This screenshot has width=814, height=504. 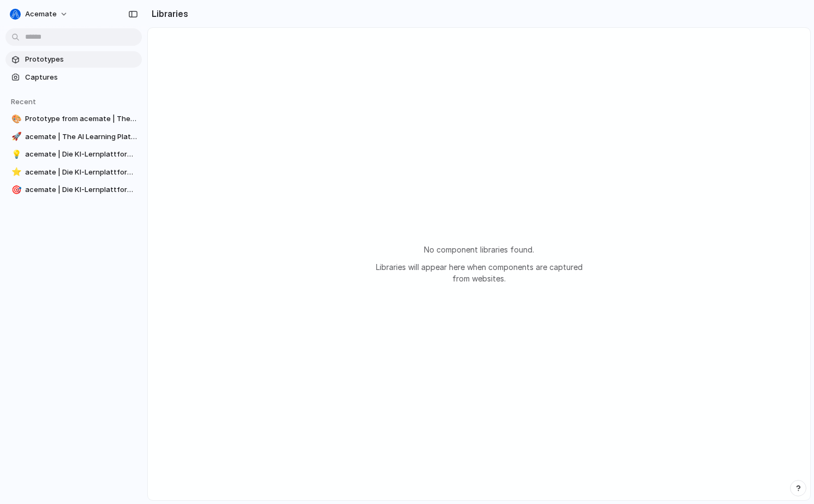 What do you see at coordinates (74, 59) in the screenshot?
I see `a: Prototypes` at bounding box center [74, 59].